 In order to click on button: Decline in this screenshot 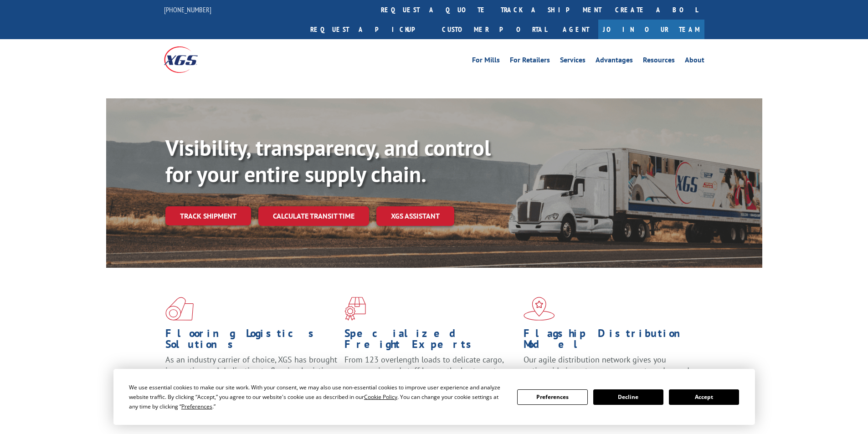, I will do `click(628, 397)`.